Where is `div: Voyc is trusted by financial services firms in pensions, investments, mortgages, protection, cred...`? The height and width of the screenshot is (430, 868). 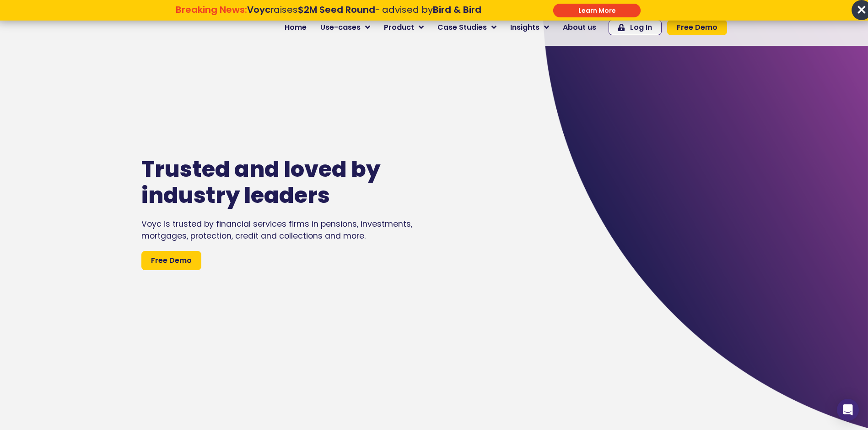 div: Voyc is trusted by financial services firms in pensions, investments, mortgages, protection, cred... is located at coordinates (293, 230).